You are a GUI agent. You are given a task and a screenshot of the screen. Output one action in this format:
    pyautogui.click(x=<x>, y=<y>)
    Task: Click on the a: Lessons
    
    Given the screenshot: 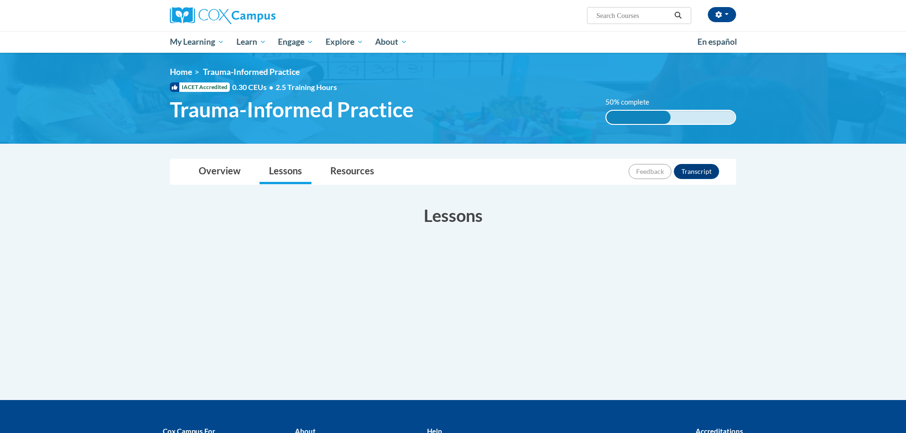 What is the action you would take?
    pyautogui.click(x=285, y=172)
    